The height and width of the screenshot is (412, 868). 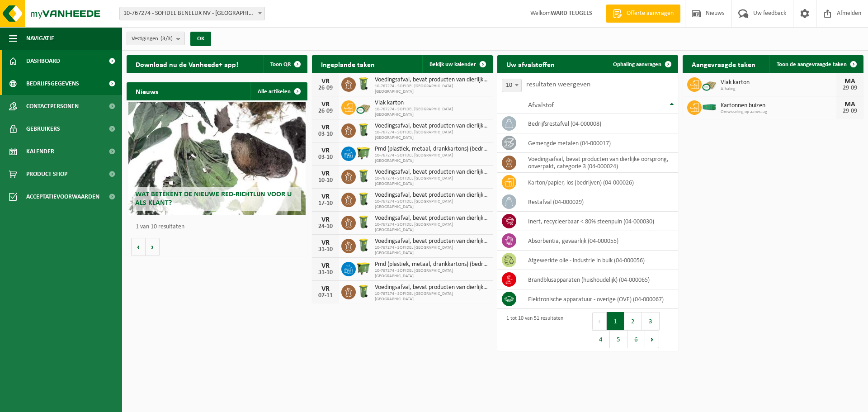 I want to click on button: 2, so click(x=633, y=321).